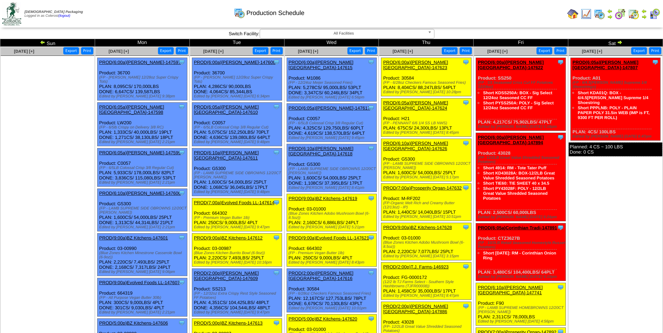  Describe the element at coordinates (143, 255) in the screenshot. I see `div: (Blue Zones Kitchen Minestrone Casserole Bowl (6-9oz))` at that location.